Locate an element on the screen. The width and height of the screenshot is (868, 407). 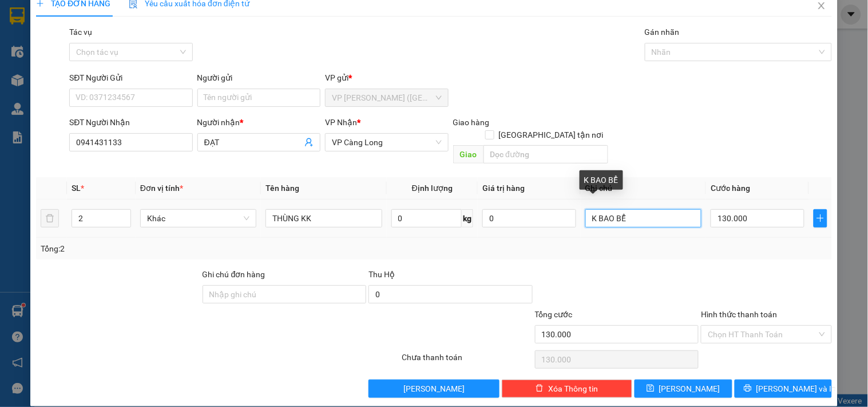
button: plus is located at coordinates (820, 218).